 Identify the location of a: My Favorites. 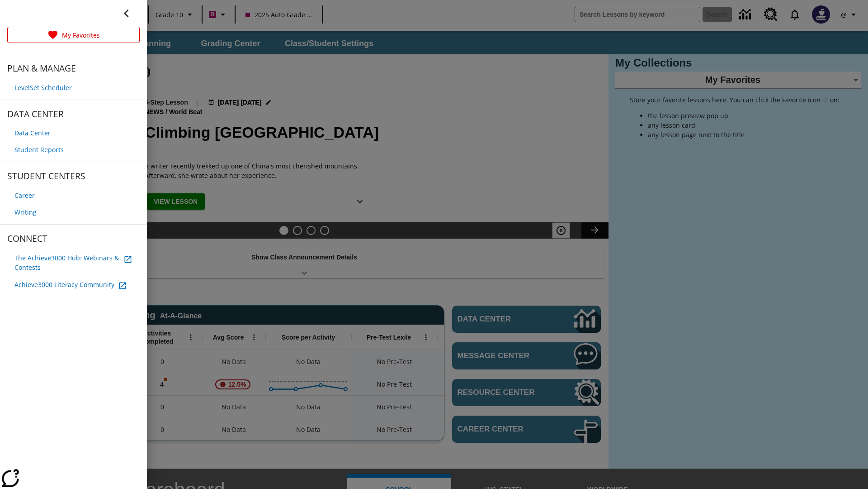
(73, 35).